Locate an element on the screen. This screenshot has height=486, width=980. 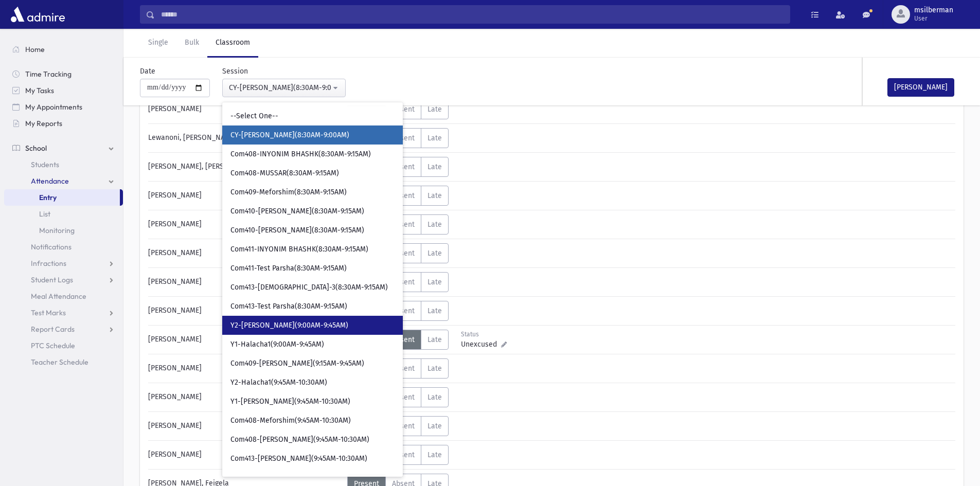
a: Notifications is located at coordinates (63, 247).